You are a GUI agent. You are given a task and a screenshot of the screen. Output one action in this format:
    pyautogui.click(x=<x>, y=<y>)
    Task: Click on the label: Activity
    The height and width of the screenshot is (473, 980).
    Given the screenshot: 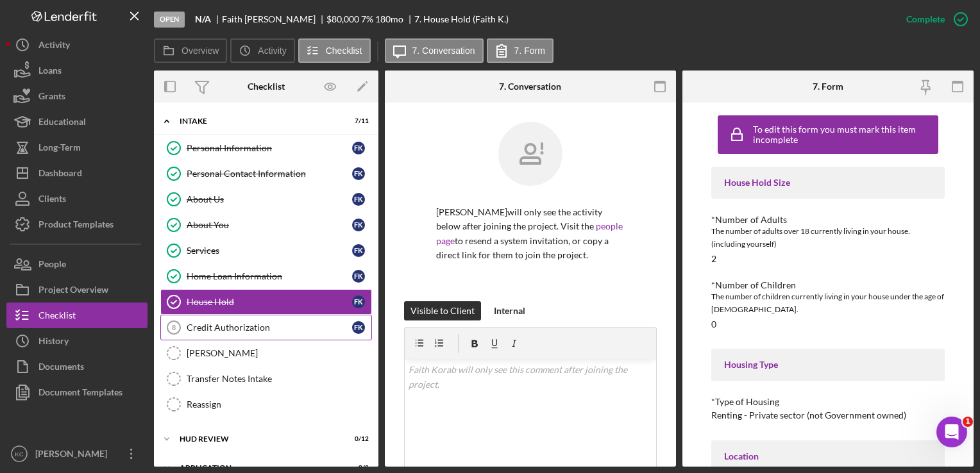 What is the action you would take?
    pyautogui.click(x=272, y=51)
    